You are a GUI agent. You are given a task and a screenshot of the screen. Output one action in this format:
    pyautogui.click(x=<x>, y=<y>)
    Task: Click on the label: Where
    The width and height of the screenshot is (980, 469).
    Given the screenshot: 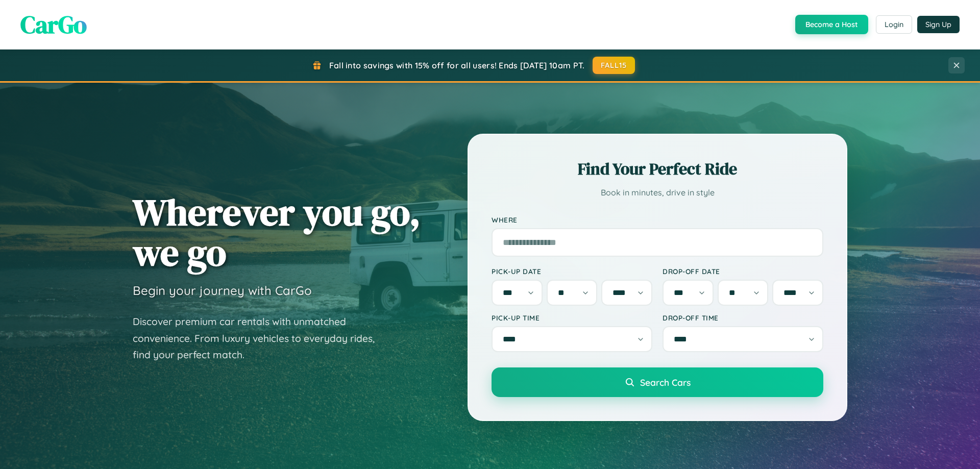 What is the action you would take?
    pyautogui.click(x=657, y=220)
    